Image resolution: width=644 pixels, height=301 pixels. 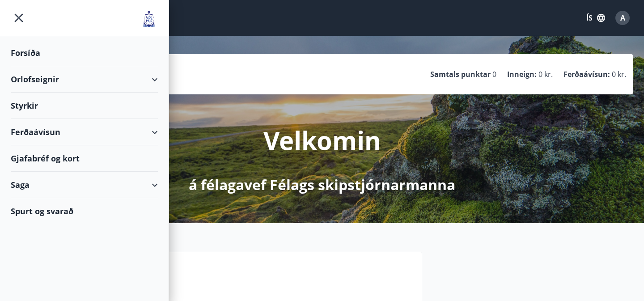 I want to click on button: ÍS, so click(x=596, y=18).